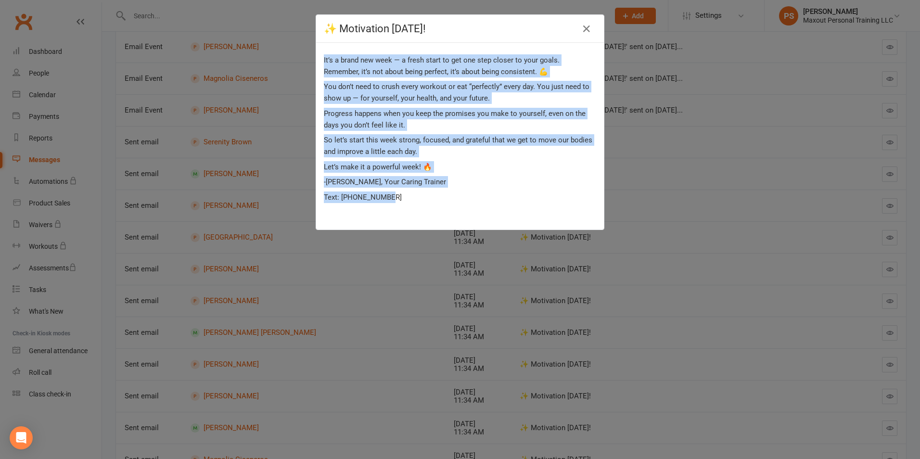 This screenshot has height=459, width=920. Describe the element at coordinates (587, 29) in the screenshot. I see `button: Close` at that location.